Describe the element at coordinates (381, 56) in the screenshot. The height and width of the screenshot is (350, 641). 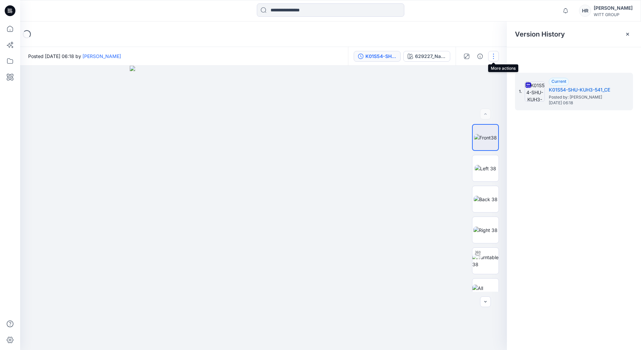
I see `div: K01S54-SHU-KUH3-541_CE` at that location.